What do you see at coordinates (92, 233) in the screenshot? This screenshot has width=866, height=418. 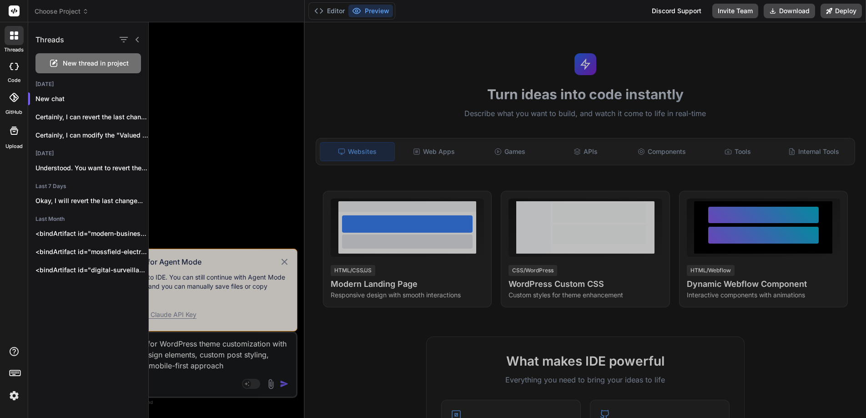 I see `p: <bindArtifact id="modern-business-directory" title="Modern Business Directory Landing Page">...` at bounding box center [92, 233].